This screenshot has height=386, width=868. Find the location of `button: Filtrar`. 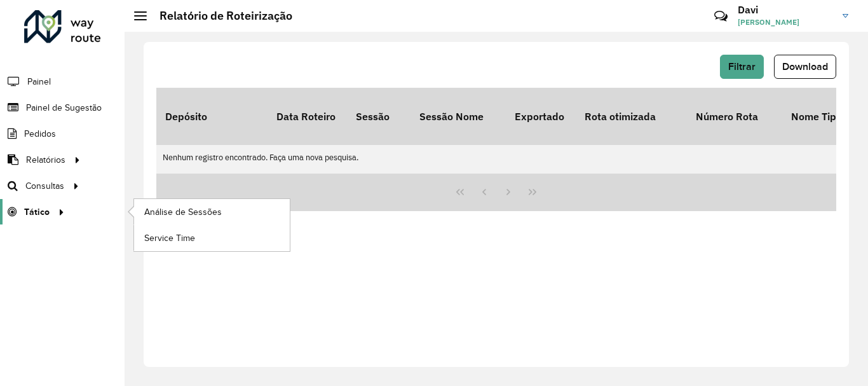

button: Filtrar is located at coordinates (742, 67).